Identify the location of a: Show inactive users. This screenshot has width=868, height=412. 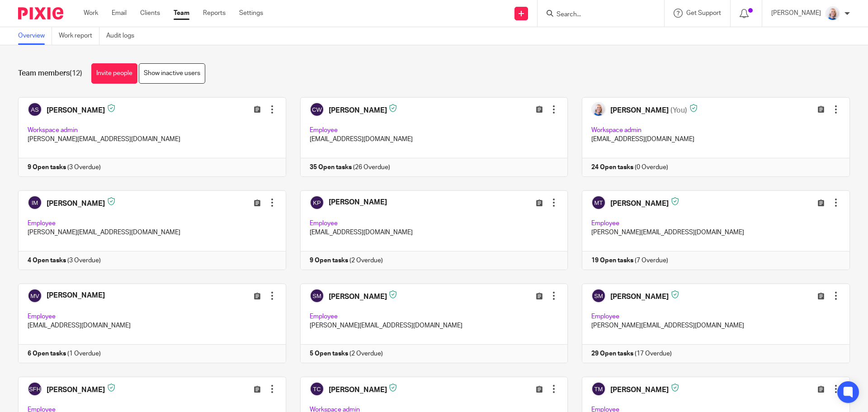
(172, 73).